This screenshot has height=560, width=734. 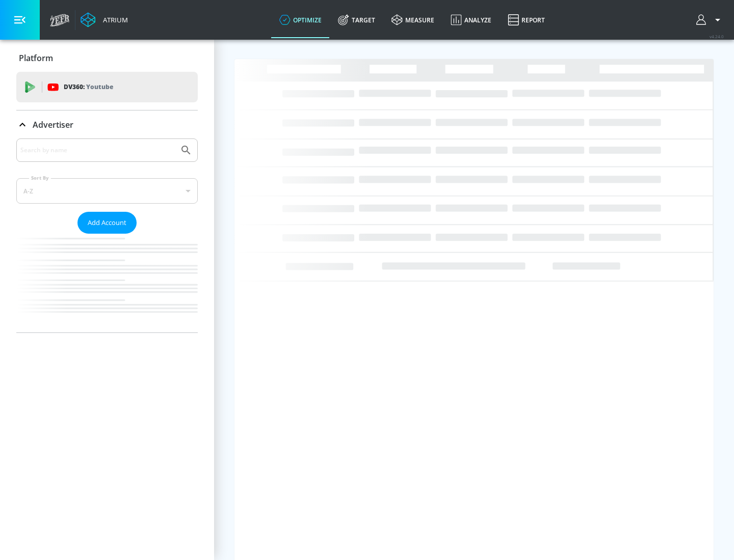 What do you see at coordinates (107, 284) in the screenshot?
I see `nav: list of Advertiser` at bounding box center [107, 284].